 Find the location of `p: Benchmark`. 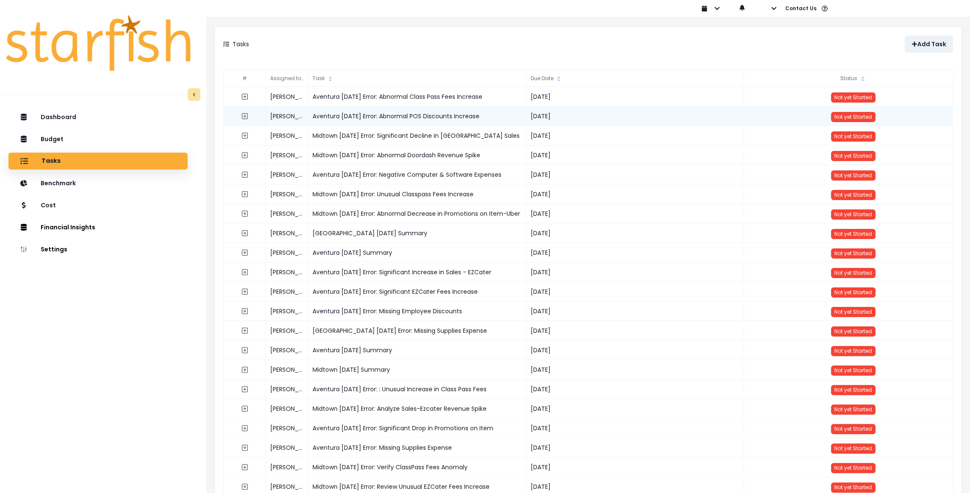

p: Benchmark is located at coordinates (58, 183).